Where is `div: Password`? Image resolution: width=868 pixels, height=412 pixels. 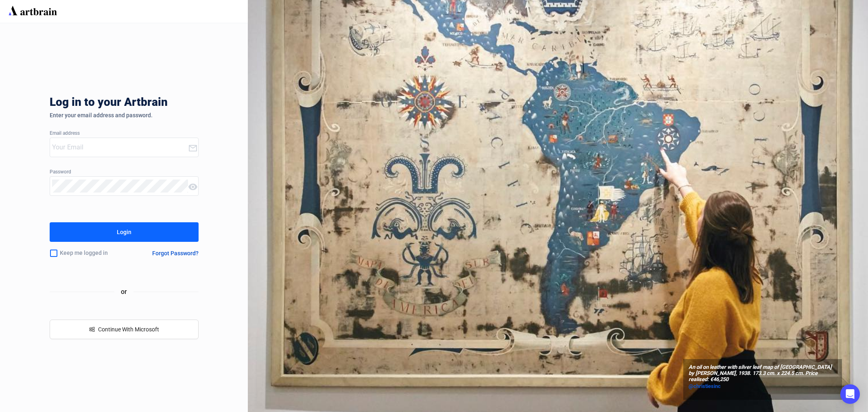
div: Password is located at coordinates (124, 172).